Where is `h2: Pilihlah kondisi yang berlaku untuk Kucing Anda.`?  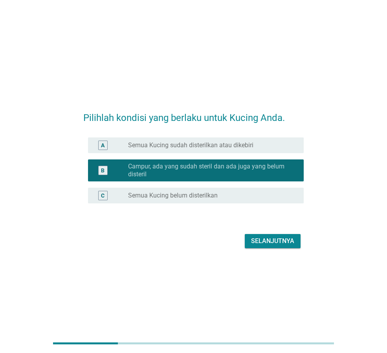
h2: Pilihlah kondisi yang berlaku untuk Kucing Anda. is located at coordinates (193, 114).